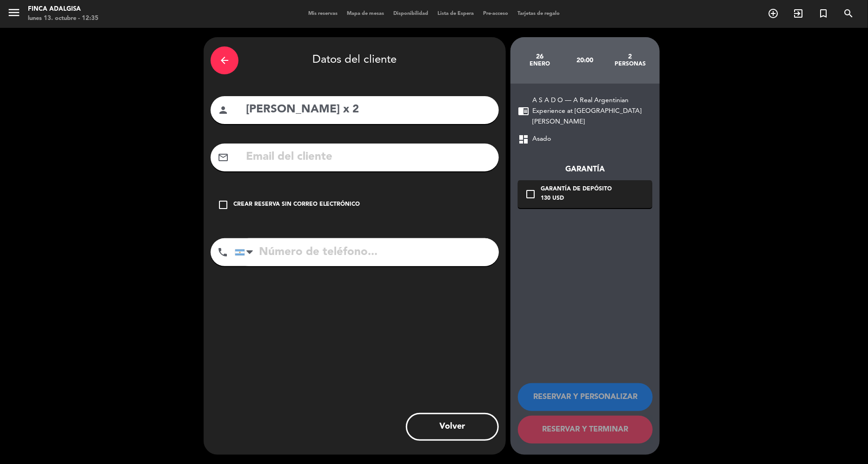 The height and width of the screenshot is (464, 868). What do you see at coordinates (14, 14) in the screenshot?
I see `button: menu` at bounding box center [14, 14].